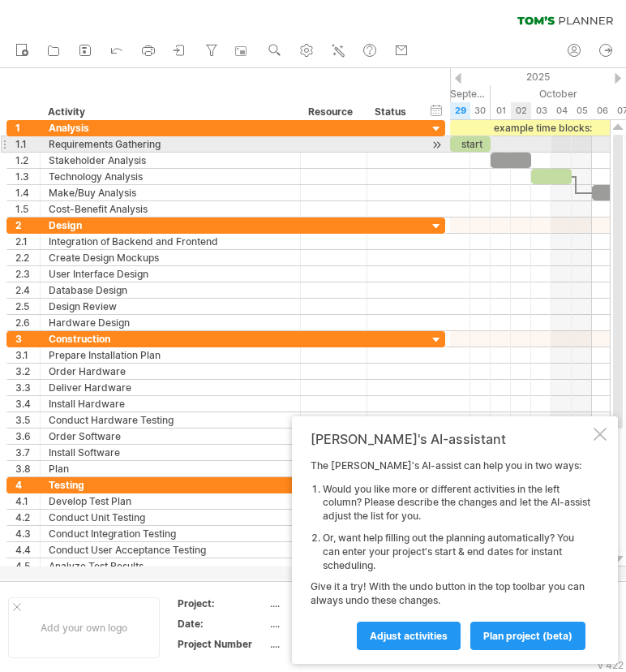 The width and height of the screenshot is (626, 672). What do you see at coordinates (28, 566) in the screenshot?
I see `div: 4.5` at bounding box center [28, 566].